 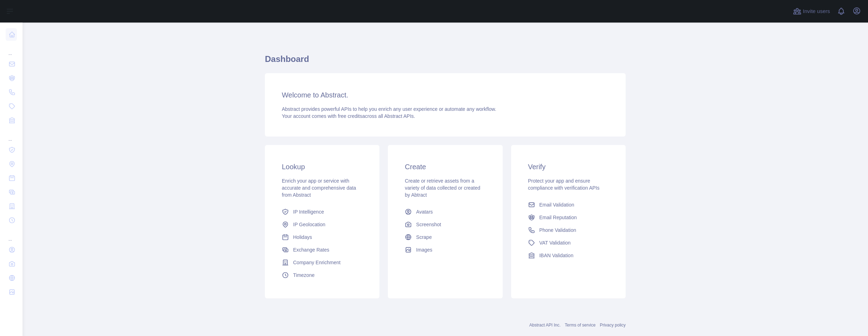 What do you see at coordinates (428, 225) in the screenshot?
I see `span: Screenshot` at bounding box center [428, 225].